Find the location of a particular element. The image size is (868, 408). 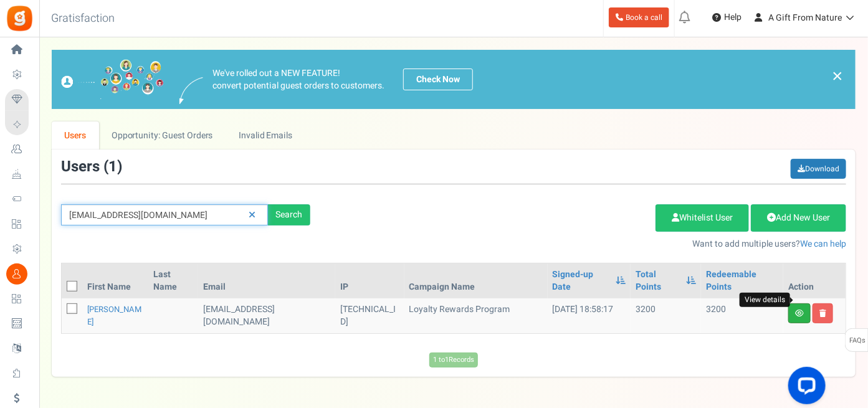

button: Open LiveChat chat widget is located at coordinates (28, 24).